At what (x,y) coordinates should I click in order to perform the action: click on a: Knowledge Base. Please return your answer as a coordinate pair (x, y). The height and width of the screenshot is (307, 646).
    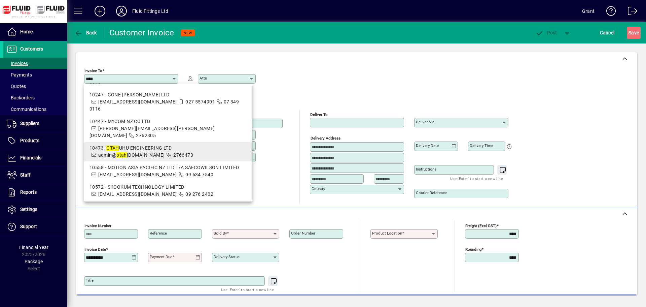
    Looking at the image, I should click on (609, 12).